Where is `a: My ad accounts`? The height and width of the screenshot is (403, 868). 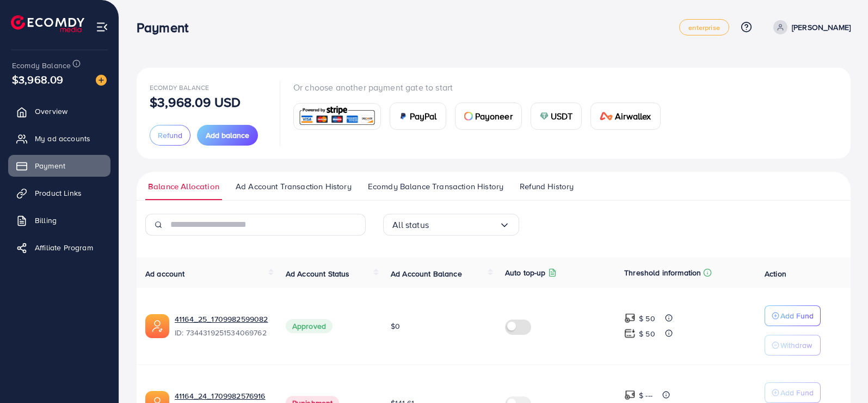 a: My ad accounts is located at coordinates (60, 139).